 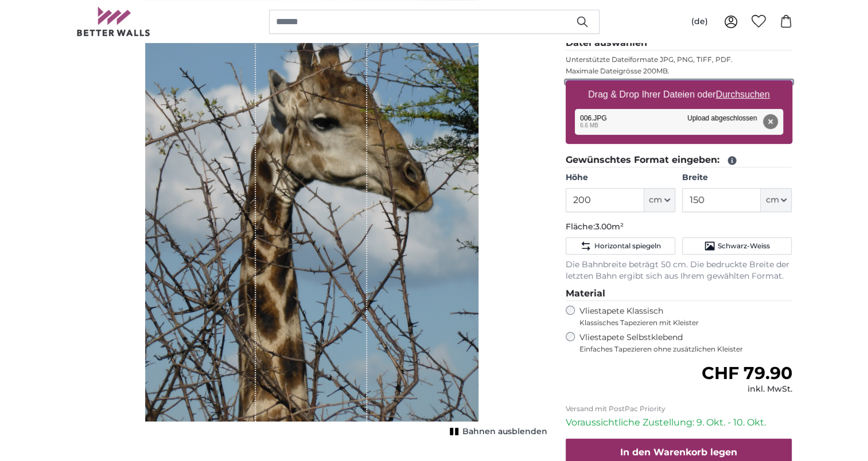 I want to click on button: Schwarz-Weiss, so click(x=737, y=246).